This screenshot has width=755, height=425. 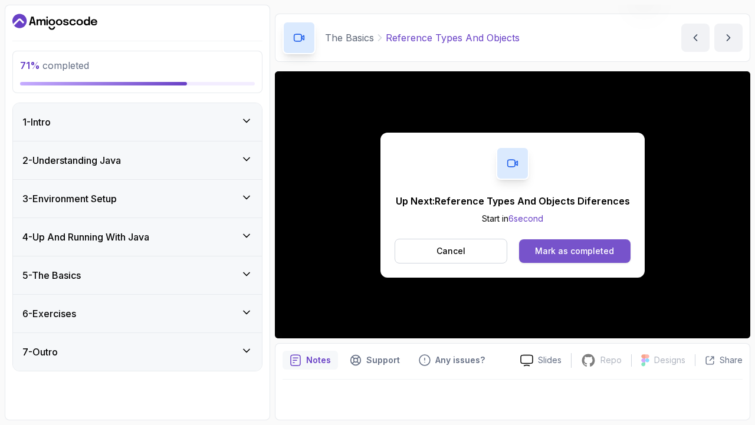 I want to click on p: Slides, so click(x=550, y=360).